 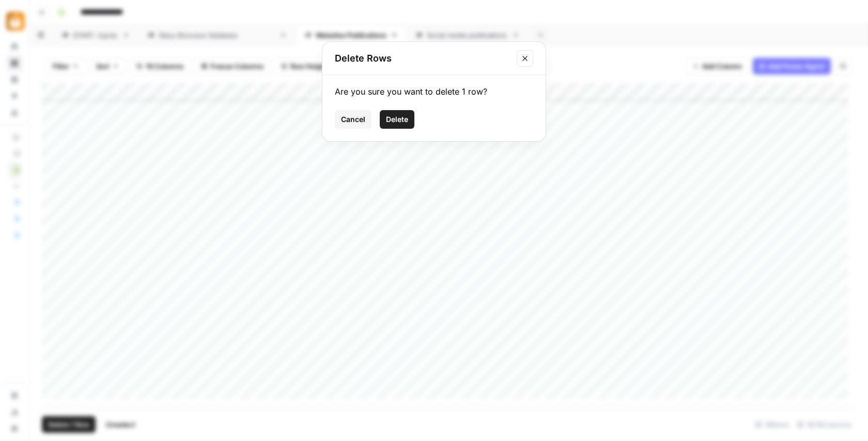 What do you see at coordinates (434, 92) in the screenshot?
I see `div: Are you sure you want to delete 1 row?` at bounding box center [434, 92].